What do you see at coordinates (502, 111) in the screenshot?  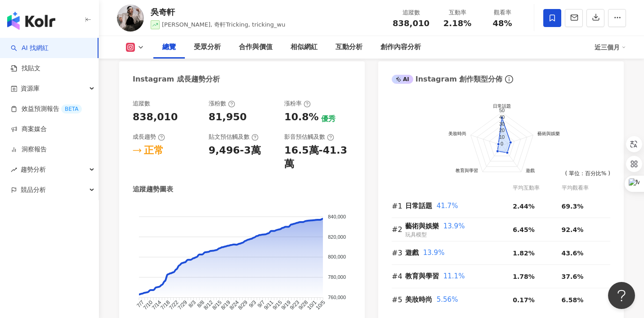 I see `text: 50` at bounding box center [502, 111].